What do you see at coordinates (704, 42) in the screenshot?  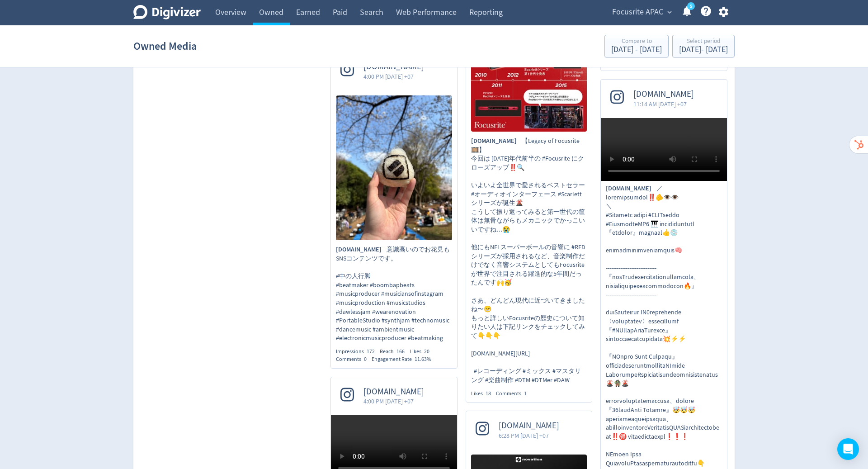 I see `div: Select period` at bounding box center [704, 42].